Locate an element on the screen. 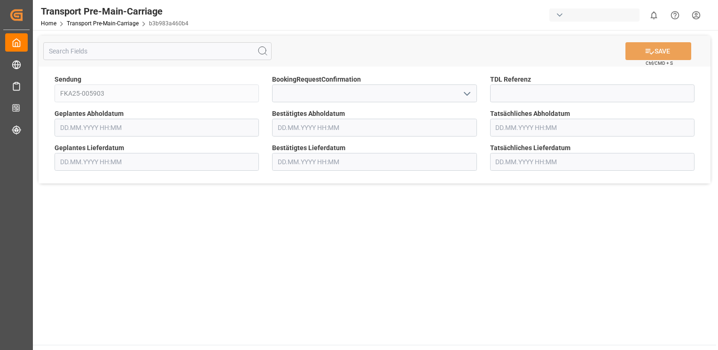 The image size is (718, 350). a: Home is located at coordinates (48, 23).